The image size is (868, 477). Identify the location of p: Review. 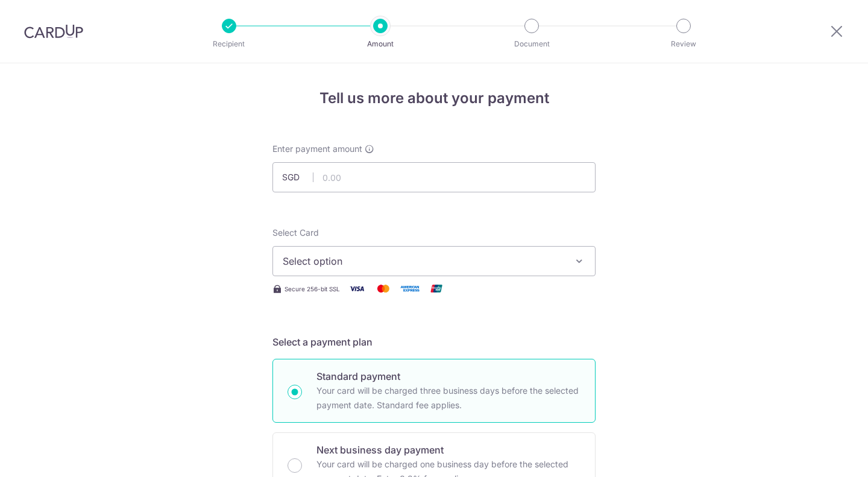
(683, 44).